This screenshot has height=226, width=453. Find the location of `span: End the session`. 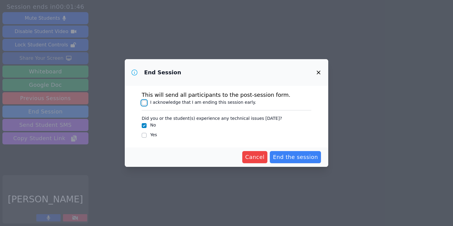

span: End the session is located at coordinates (295, 157).